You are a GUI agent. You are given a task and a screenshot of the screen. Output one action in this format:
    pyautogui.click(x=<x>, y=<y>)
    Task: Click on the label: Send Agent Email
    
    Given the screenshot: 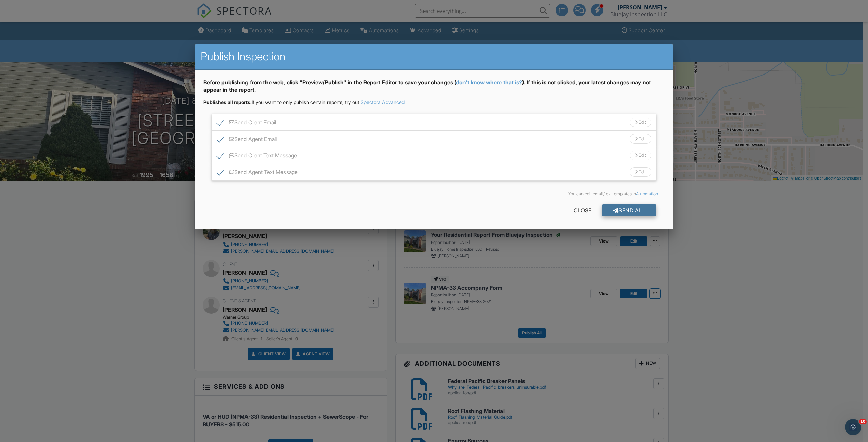 What is the action you would take?
    pyautogui.click(x=247, y=140)
    